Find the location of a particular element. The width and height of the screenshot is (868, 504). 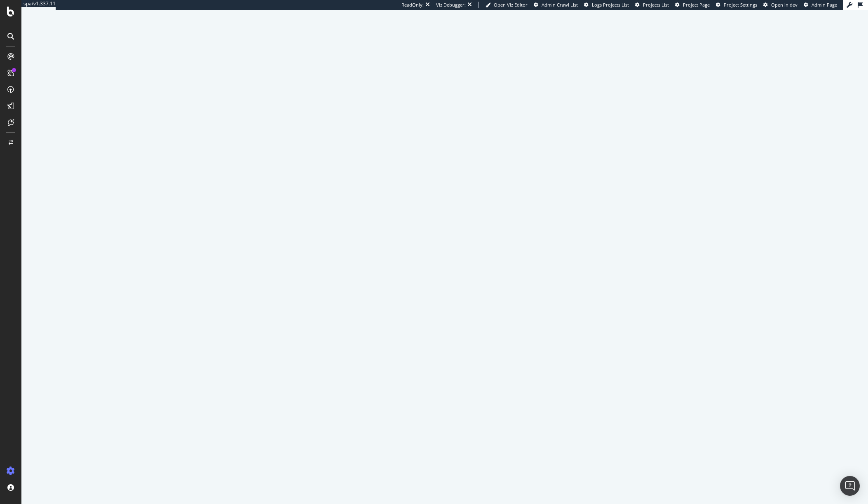

div: ReadOnly: is located at coordinates (412, 5).